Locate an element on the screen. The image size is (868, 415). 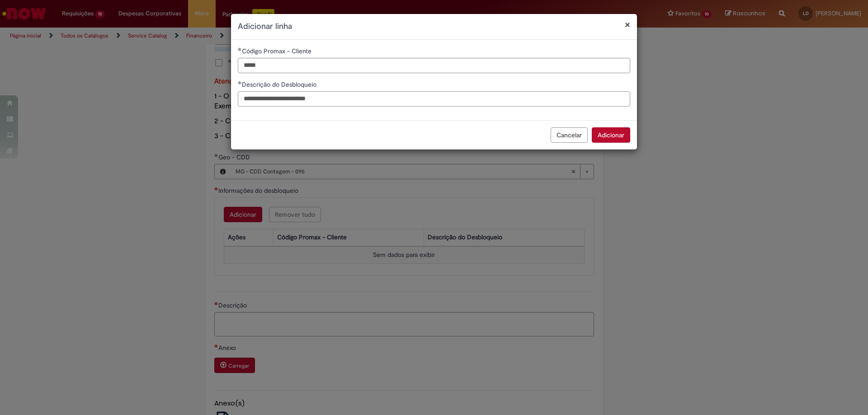
h2: Adicionar linha is located at coordinates (434, 27).